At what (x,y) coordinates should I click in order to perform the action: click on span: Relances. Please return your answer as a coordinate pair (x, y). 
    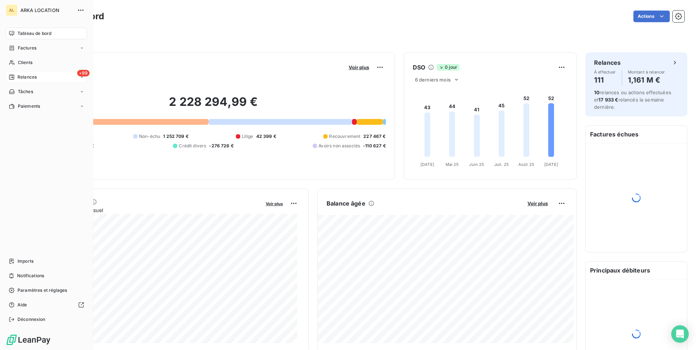
    Looking at the image, I should click on (27, 77).